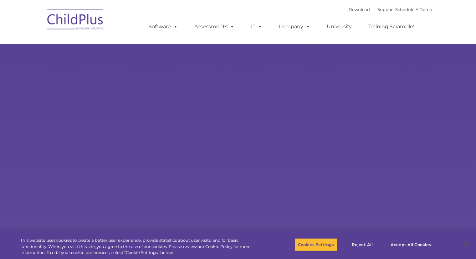 The height and width of the screenshot is (259, 476). I want to click on button: Cookies Settings, so click(316, 244).